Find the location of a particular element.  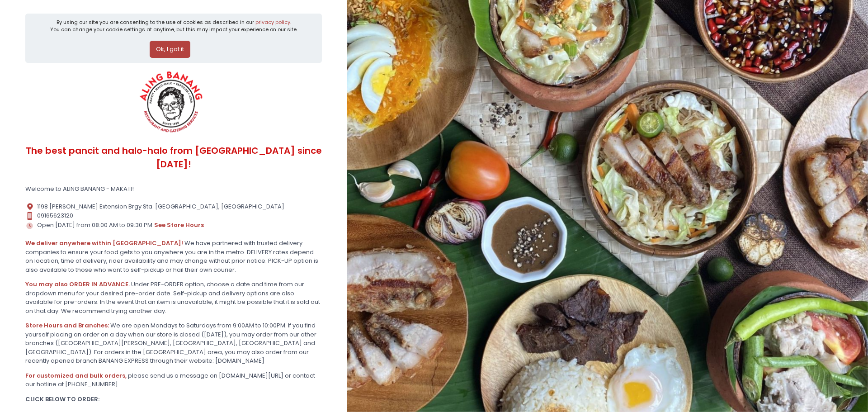

div: We are open Mondays to Saturdays from 9:00AM to 10:00PM. If you find yourself placing an order on... is located at coordinates (174, 343).